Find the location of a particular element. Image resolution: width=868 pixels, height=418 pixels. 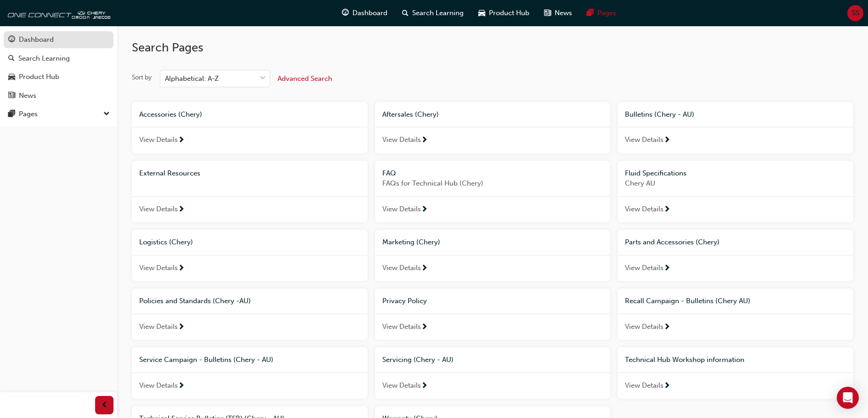

span: Servicing (Chery - AU) is located at coordinates (417, 360).